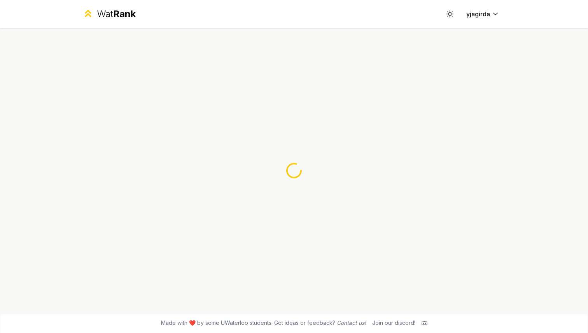 This screenshot has height=333, width=588. I want to click on a: Contact us!, so click(351, 323).